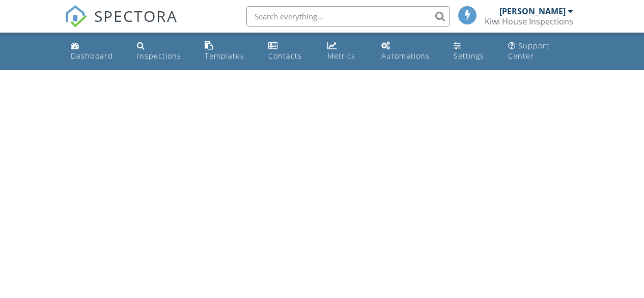  Describe the element at coordinates (405, 56) in the screenshot. I see `div: Automations` at that location.